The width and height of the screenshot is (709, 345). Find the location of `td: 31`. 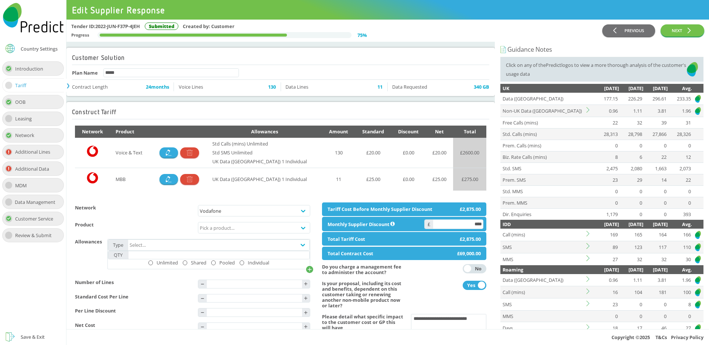

td: 31 is located at coordinates (680, 123).